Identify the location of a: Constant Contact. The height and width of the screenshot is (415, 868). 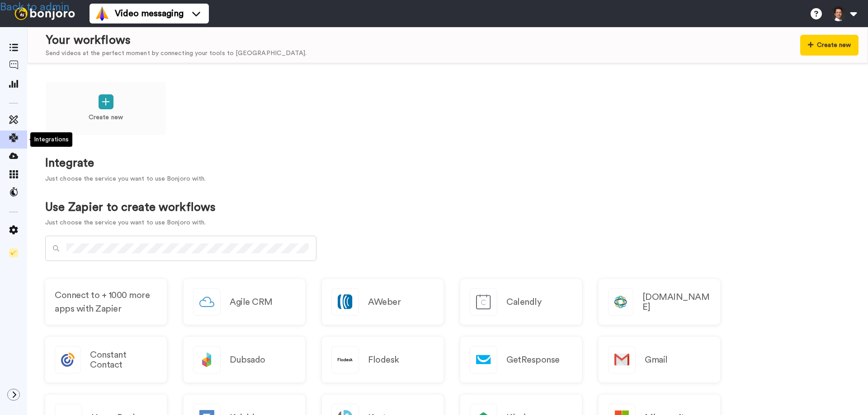
(105, 360).